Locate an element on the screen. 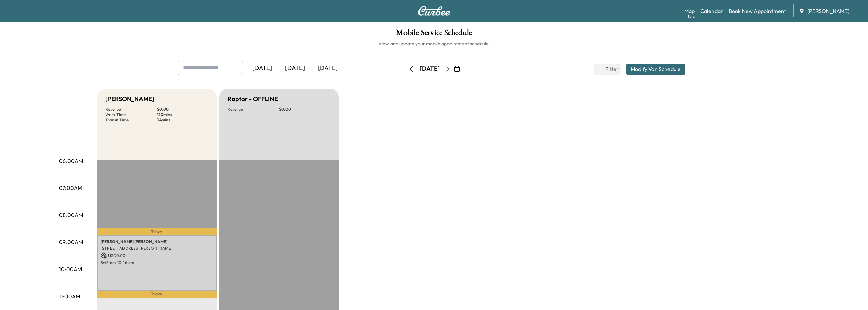  p: 09:00AM is located at coordinates (71, 242).